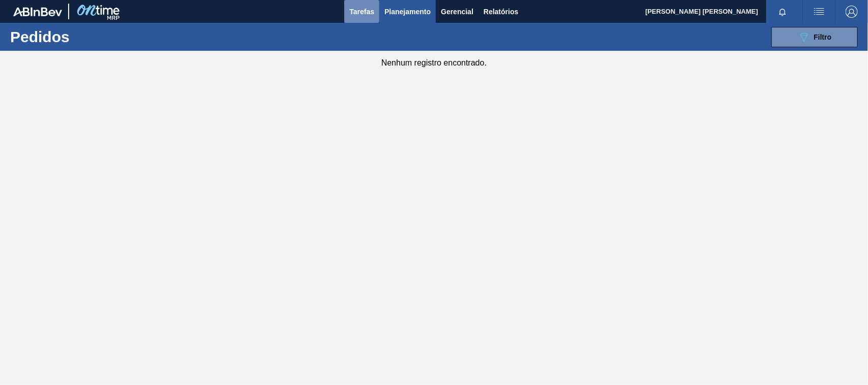 This screenshot has height=385, width=868. I want to click on button: Notificações, so click(783, 11).